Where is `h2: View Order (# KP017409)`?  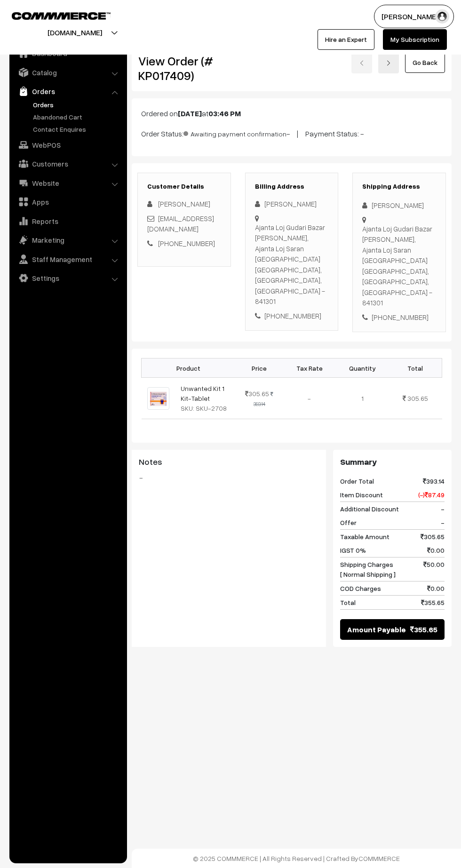 h2: View Order (# KP017409) is located at coordinates (184, 68).